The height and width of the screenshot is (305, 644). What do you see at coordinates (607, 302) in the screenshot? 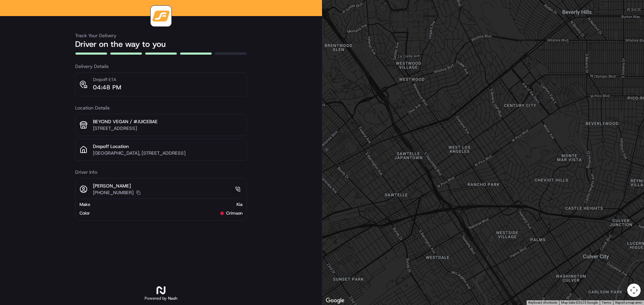
I see `a: Terms (opens in new tab)` at bounding box center [607, 302].